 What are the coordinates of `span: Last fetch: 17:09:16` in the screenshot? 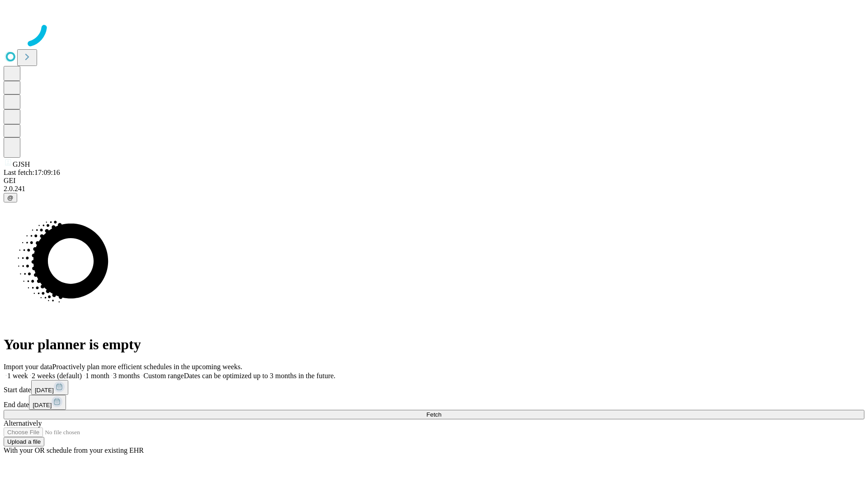 It's located at (32, 172).